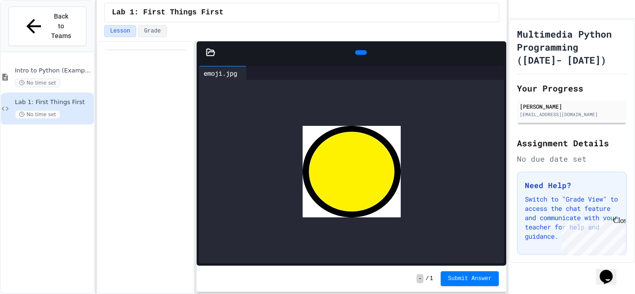 The image size is (635, 294). Describe the element at coordinates (352, 172) in the screenshot. I see `img: 2Q==` at that location.